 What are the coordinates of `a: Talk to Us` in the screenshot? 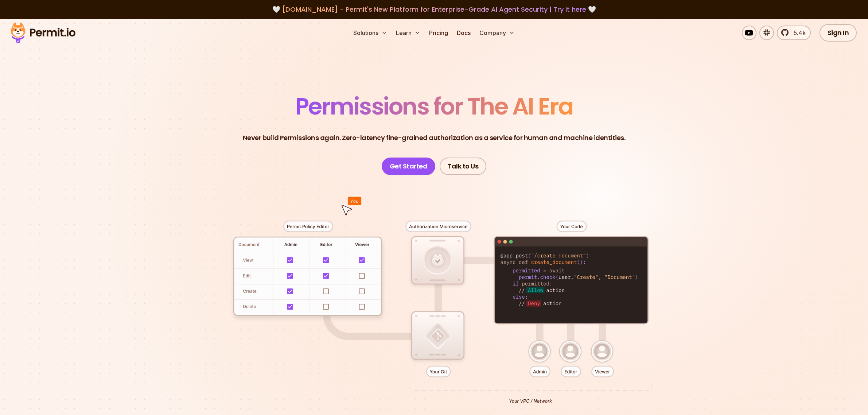 It's located at (463, 166).